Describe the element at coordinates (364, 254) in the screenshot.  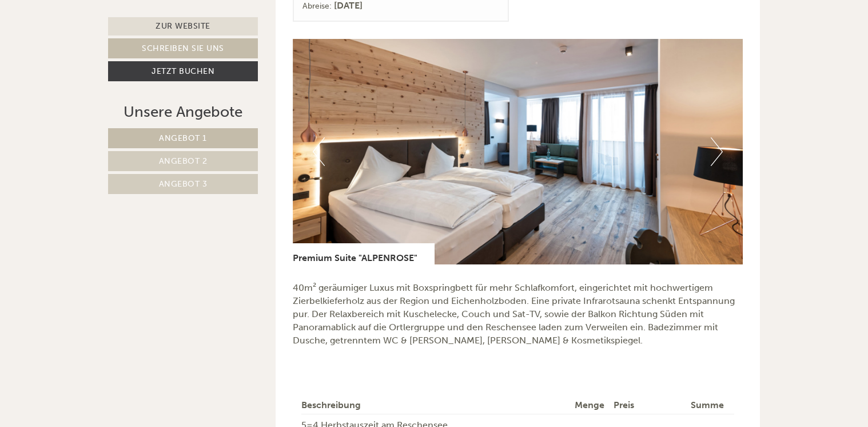
I see `div: Premium Suite "ALPENROSE"` at that location.